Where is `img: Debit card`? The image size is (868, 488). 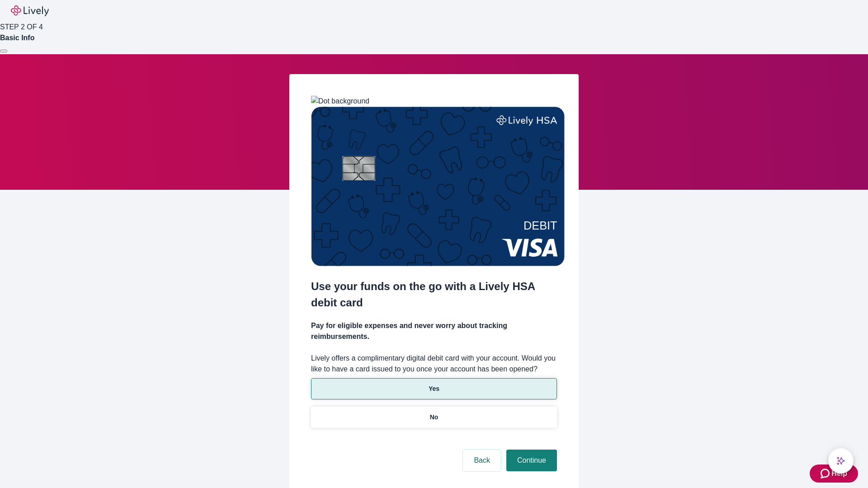 img: Debit card is located at coordinates (437, 186).